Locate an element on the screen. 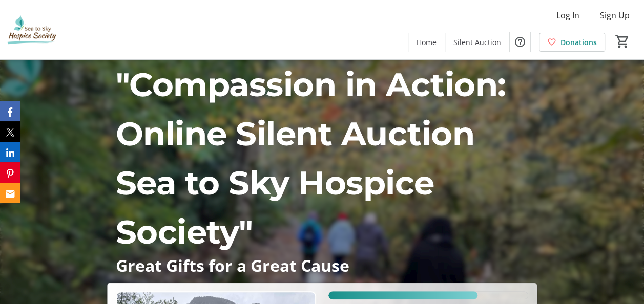  span: Log In is located at coordinates (568, 15).